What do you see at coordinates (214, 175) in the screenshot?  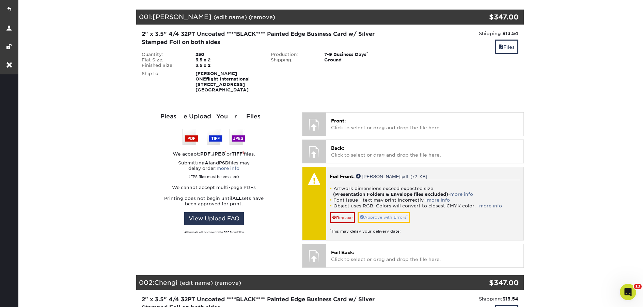 I see `small: (EPS files must be emailed)` at bounding box center [214, 175].